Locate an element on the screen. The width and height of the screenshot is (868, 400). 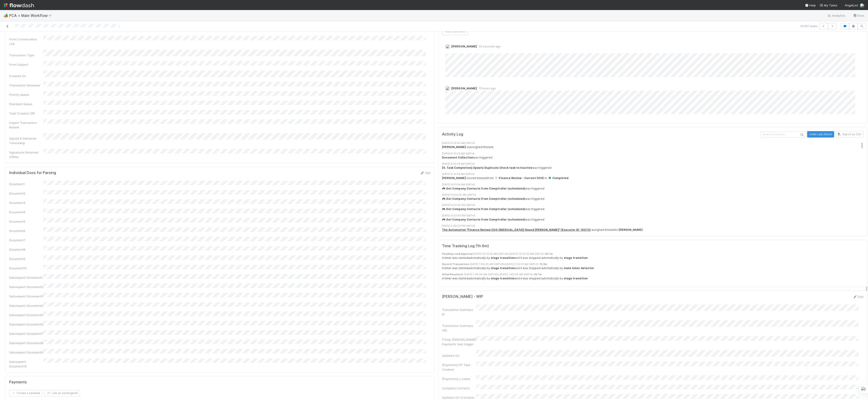
div: Signatures Returned Offline is located at coordinates (26, 155).